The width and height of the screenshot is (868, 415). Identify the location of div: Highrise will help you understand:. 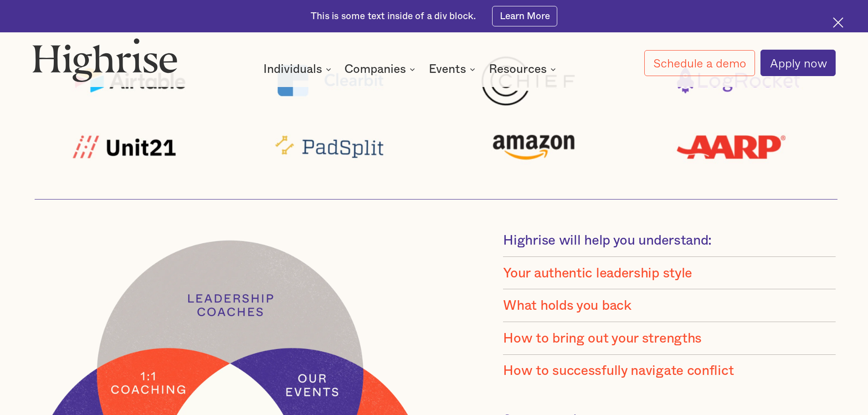
(607, 241).